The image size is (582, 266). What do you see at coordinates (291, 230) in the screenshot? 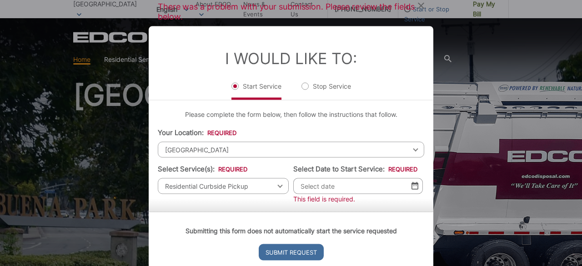
I see `strong: Submitting this form does not automatically start the service requested` at bounding box center [291, 230].